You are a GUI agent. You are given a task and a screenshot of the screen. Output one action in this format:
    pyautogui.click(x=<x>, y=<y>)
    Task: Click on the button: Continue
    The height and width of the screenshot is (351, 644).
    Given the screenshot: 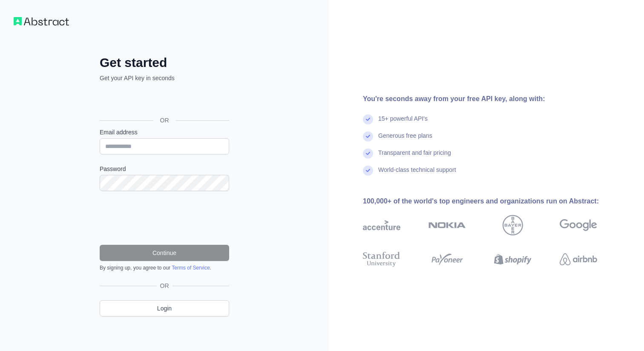 What is the action you would take?
    pyautogui.click(x=165, y=253)
    